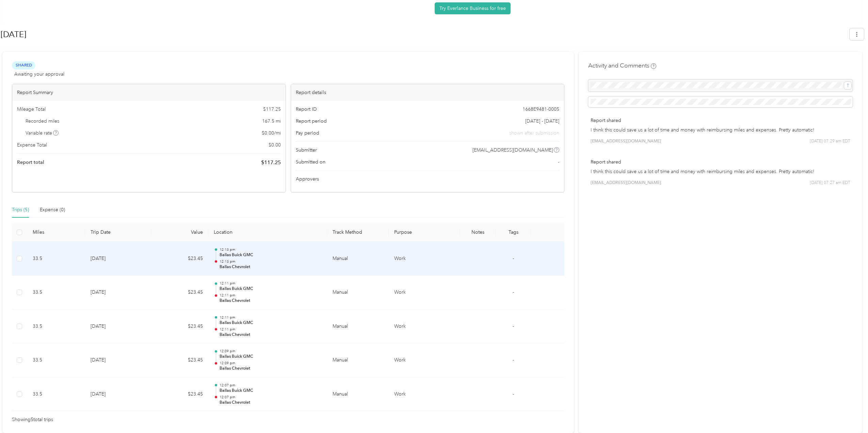 This screenshot has width=868, height=433. I want to click on span: Showing 5 total trips, so click(33, 420).